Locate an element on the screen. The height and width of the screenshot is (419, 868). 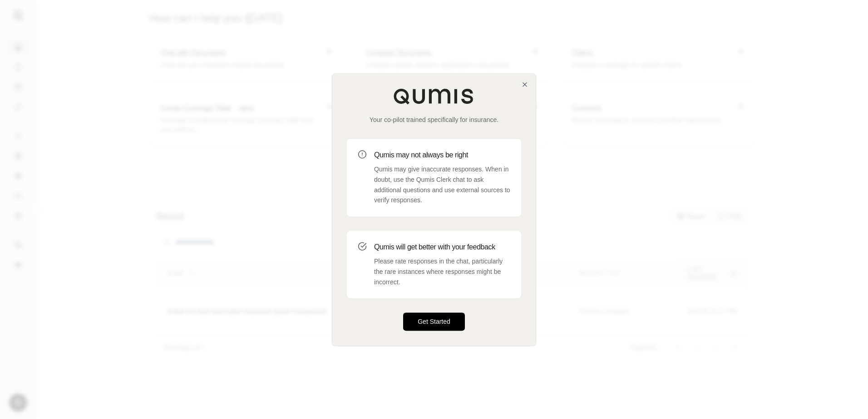
button: Get Started is located at coordinates (434, 322).